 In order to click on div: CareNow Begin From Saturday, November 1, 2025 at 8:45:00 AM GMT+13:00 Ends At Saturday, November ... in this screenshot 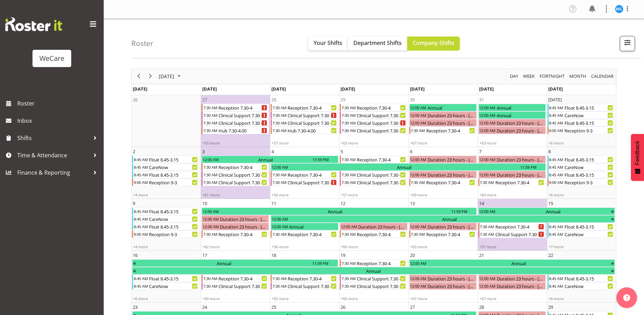, I will do `click(581, 115)`.